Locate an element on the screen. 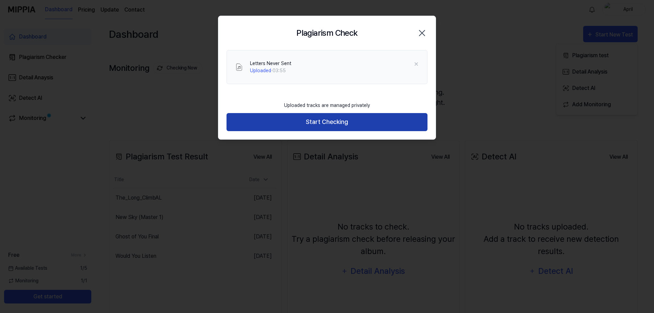 This screenshot has width=654, height=313. div: Letters Never Sent is located at coordinates (270, 63).